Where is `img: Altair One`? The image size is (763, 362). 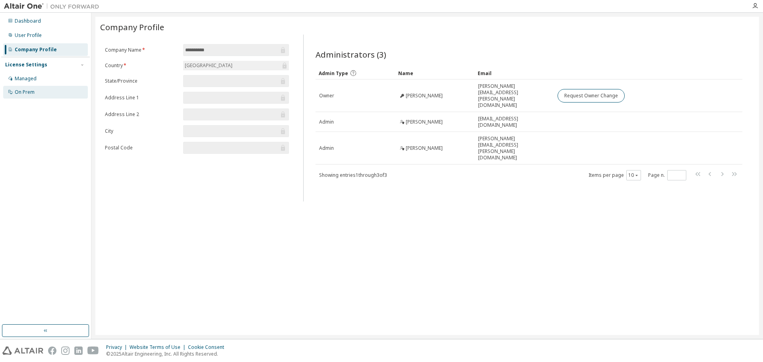
img: Altair One is located at coordinates (54, 6).